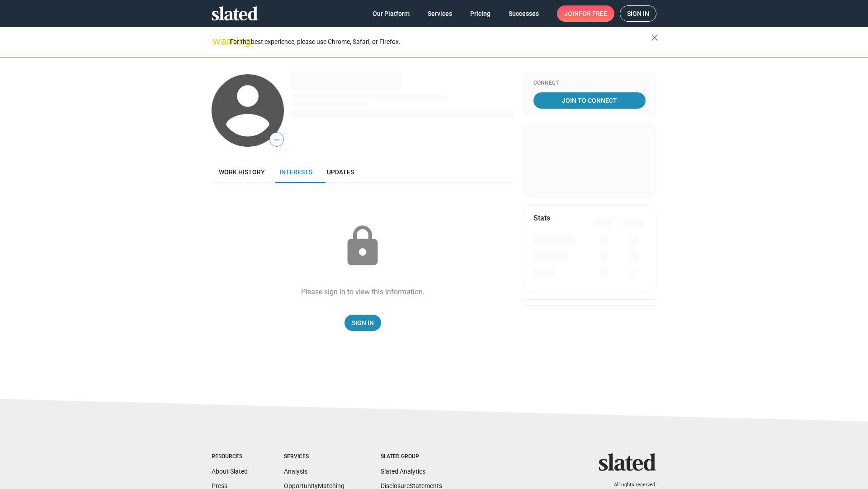 The image size is (868, 489). I want to click on div: Services, so click(314, 456).